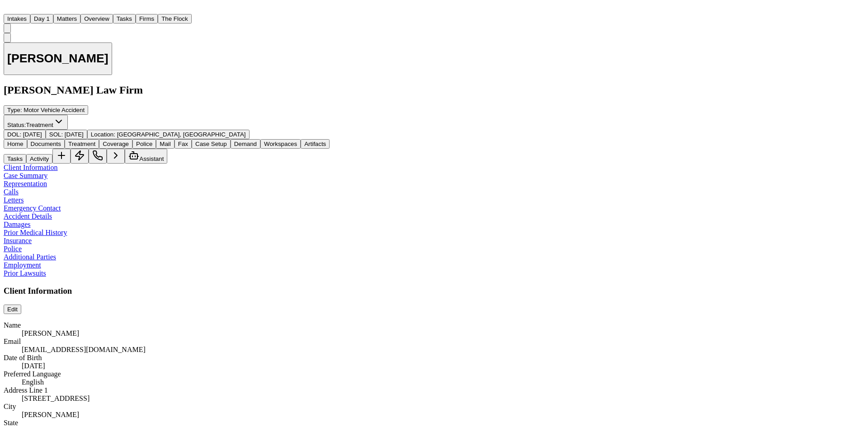 Image resolution: width=868 pixels, height=427 pixels. Describe the element at coordinates (80, 156) in the screenshot. I see `button: Create Immediate Task` at that location.